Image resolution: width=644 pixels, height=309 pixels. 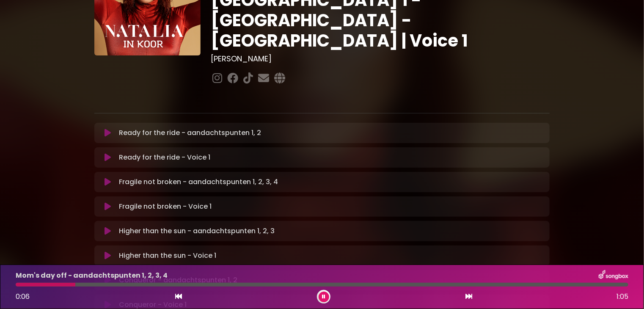 What do you see at coordinates (199, 182) in the screenshot?
I see `p: Fragile not broken - aandachtspunten 1, 2, 3, 4` at bounding box center [199, 182].